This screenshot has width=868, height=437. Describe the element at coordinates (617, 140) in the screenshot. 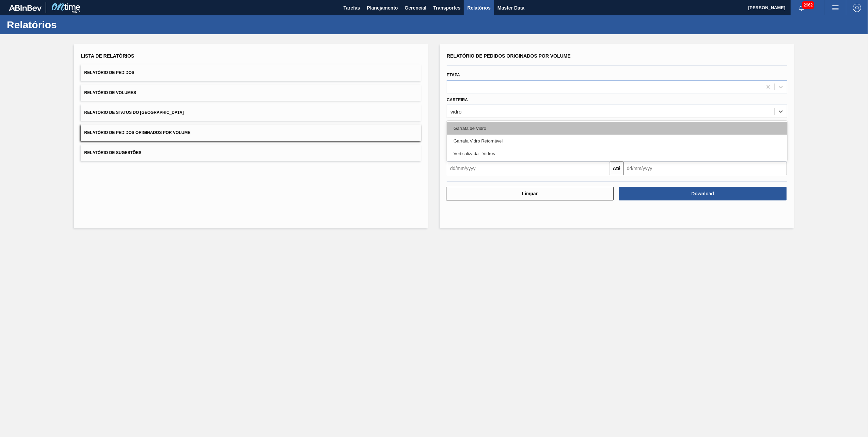

I see `div: Garrafa Vidro Retornável` at that location.